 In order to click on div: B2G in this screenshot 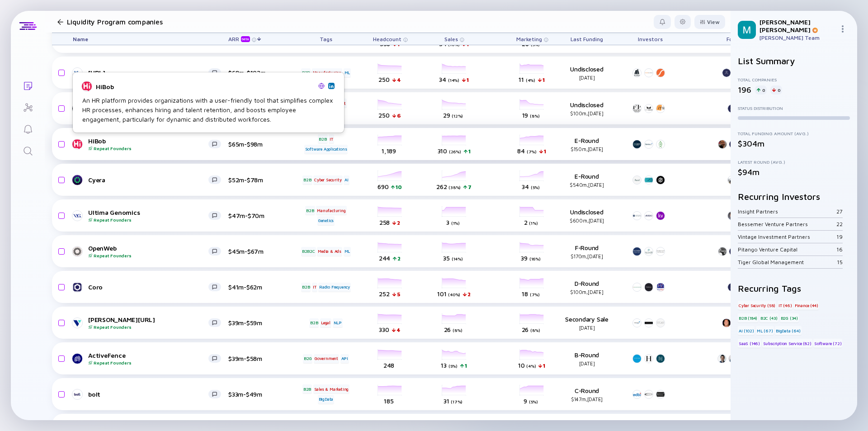, I will do `click(308, 359)`.